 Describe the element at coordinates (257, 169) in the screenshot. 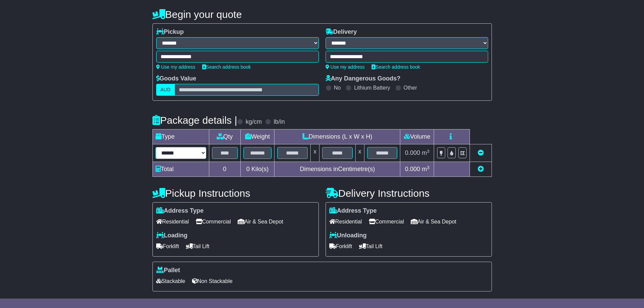

I see `td: Kilo(s)` at that location.